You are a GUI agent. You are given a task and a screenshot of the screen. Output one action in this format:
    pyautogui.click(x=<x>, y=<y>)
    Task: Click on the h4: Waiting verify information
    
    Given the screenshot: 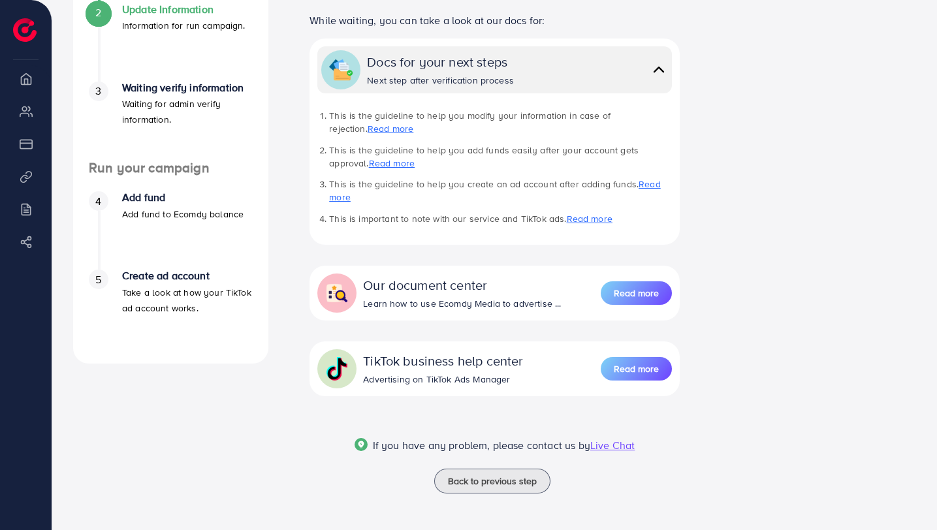 What is the action you would take?
    pyautogui.click(x=187, y=87)
    